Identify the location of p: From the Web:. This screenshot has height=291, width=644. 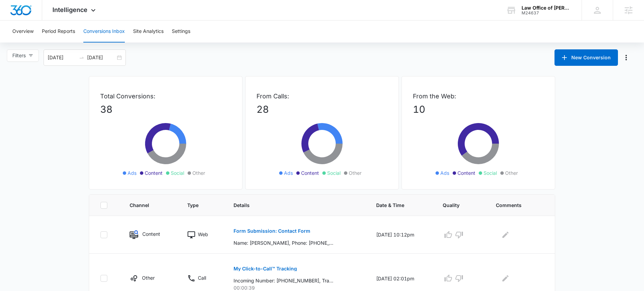
(478, 96).